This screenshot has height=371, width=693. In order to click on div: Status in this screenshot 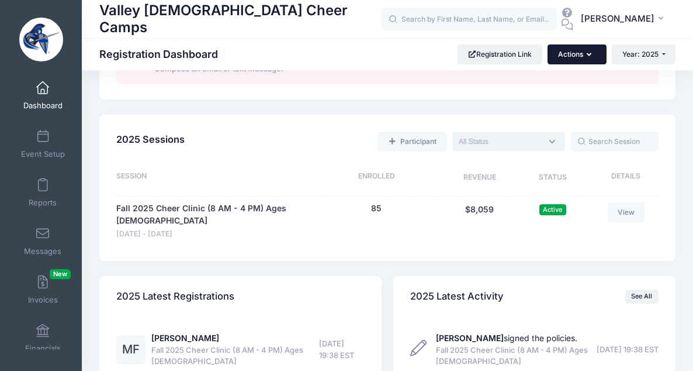, I will do `click(553, 178)`.